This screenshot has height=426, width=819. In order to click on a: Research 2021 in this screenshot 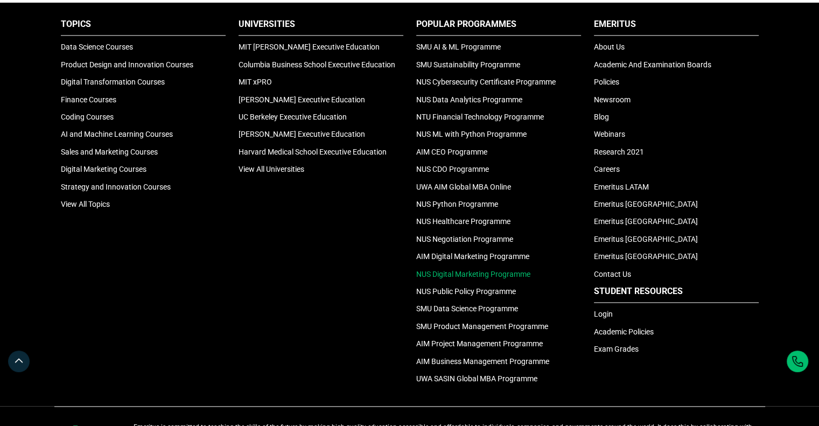, I will do `click(619, 152)`.